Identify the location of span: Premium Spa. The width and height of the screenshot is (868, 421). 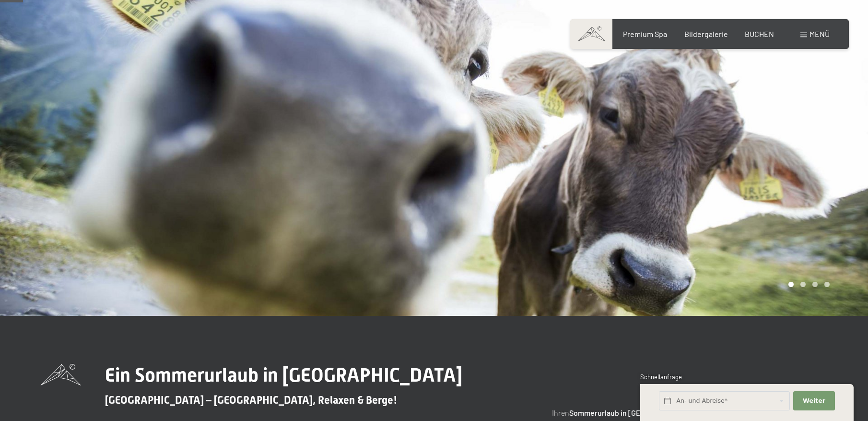
(645, 34).